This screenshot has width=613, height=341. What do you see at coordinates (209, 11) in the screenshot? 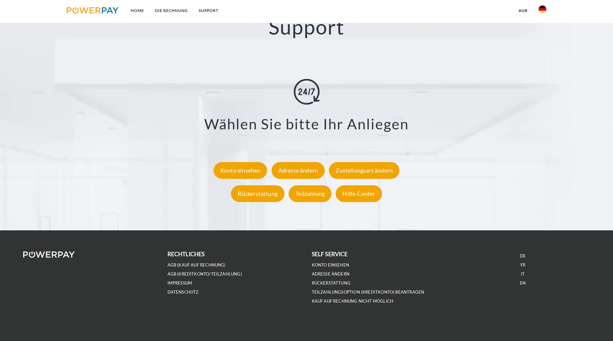
I see `a: SUPPORT` at bounding box center [209, 11].